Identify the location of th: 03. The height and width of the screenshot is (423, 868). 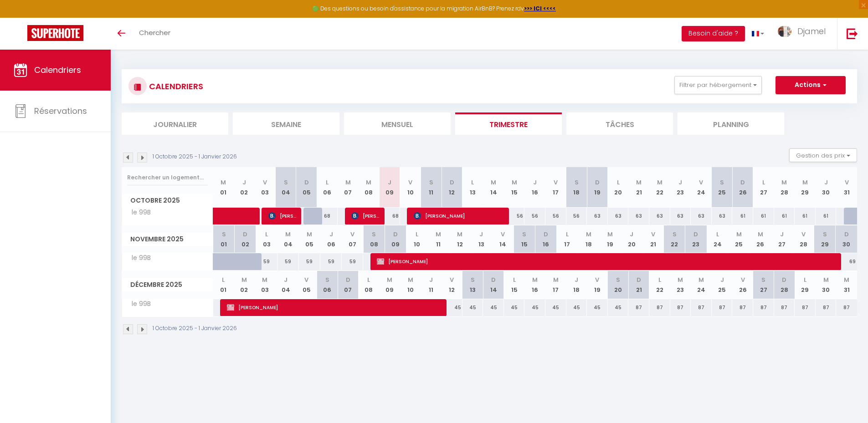
(265, 187).